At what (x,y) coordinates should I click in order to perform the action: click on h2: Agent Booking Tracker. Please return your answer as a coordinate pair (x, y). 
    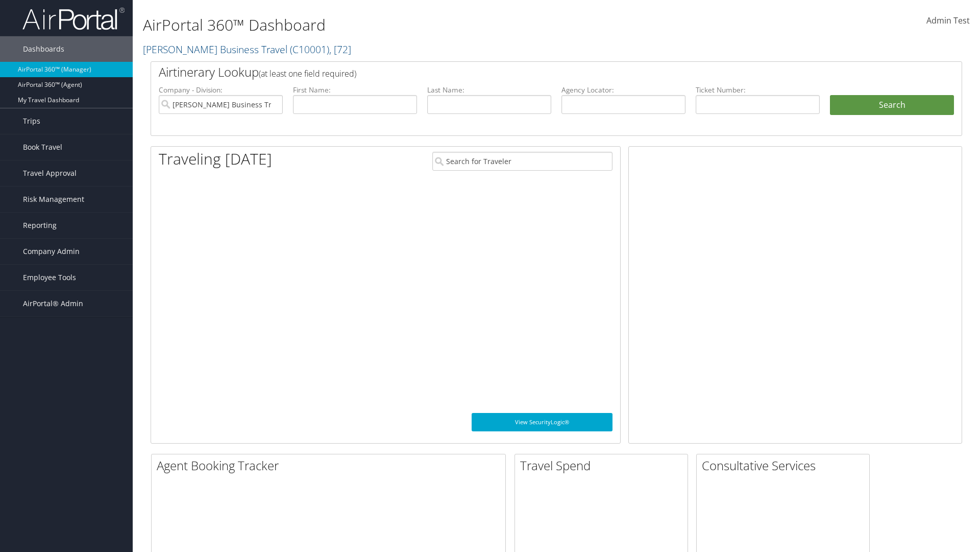
    Looking at the image, I should click on (331, 465).